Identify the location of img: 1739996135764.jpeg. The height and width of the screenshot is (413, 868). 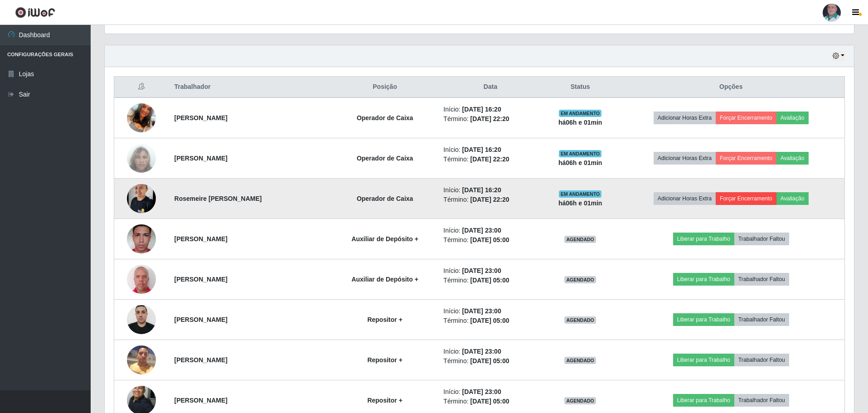
(141, 199).